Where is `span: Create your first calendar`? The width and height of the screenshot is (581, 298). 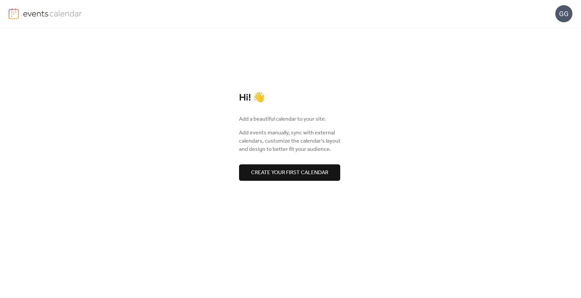 span: Create your first calendar is located at coordinates (290, 173).